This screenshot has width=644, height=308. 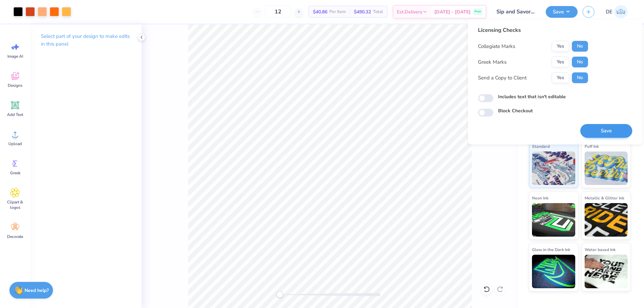 I want to click on div: Collegiate Marks, so click(x=497, y=46).